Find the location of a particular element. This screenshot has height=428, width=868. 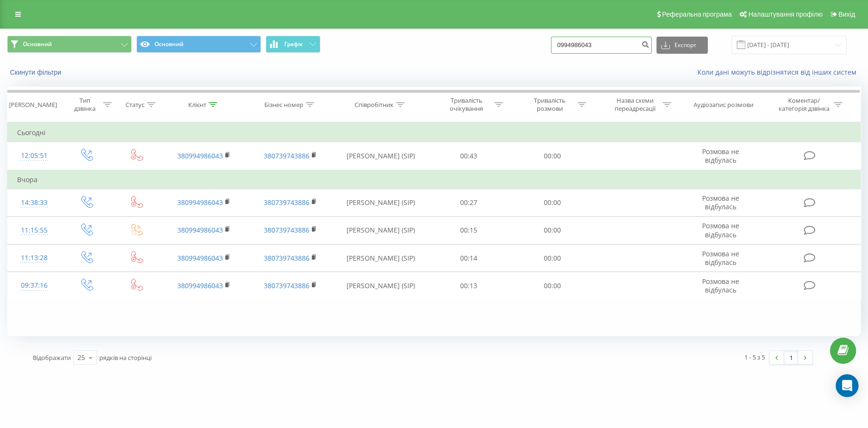

div: Тривалість очікування is located at coordinates (467, 105).